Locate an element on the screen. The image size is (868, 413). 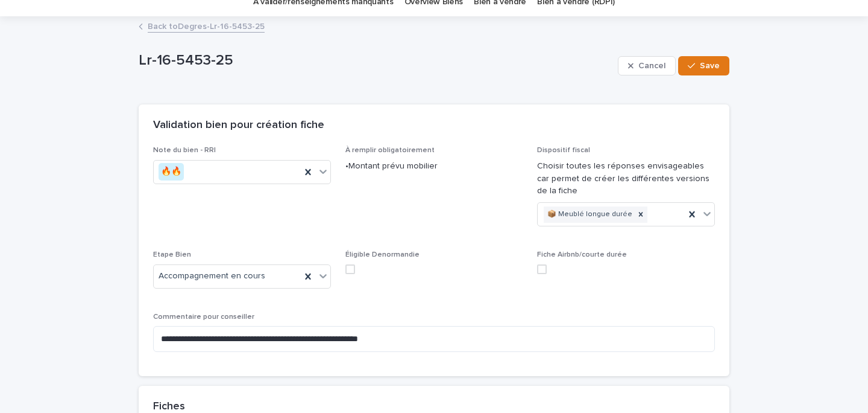
button: Cancel is located at coordinates (647, 66).